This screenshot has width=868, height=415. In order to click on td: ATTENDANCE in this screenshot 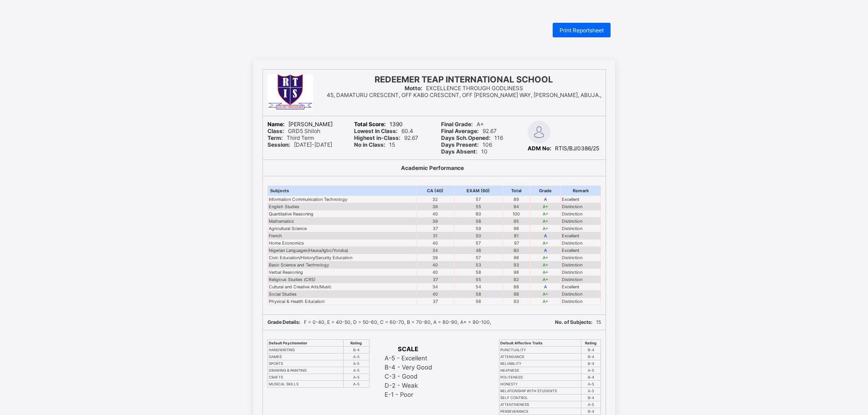, I will do `click(540, 357)`.